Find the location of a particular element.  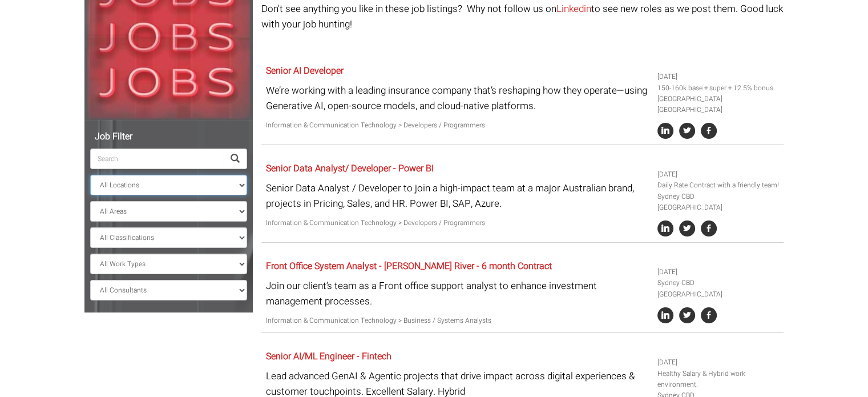

a: Senior Data Analyst/ Developer - Power BI is located at coordinates (350, 168).